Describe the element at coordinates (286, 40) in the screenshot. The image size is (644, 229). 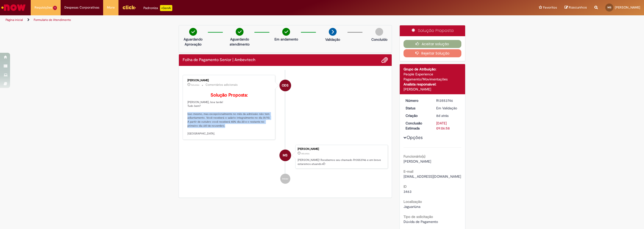
I see `p: Em andamento` at that location.